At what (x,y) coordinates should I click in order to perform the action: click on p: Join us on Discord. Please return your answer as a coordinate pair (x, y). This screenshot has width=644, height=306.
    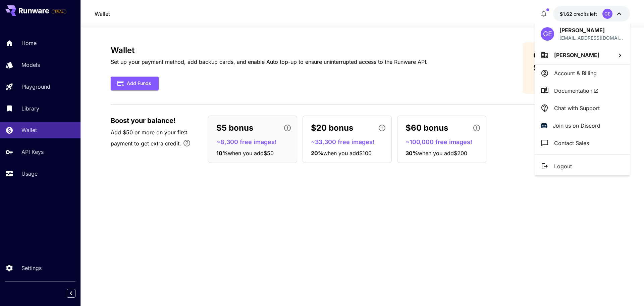
    Looking at the image, I should click on (577, 126).